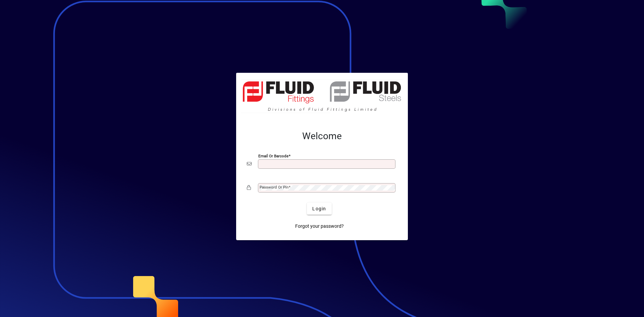 Image resolution: width=644 pixels, height=317 pixels. What do you see at coordinates (322, 136) in the screenshot?
I see `h2: Welcome` at bounding box center [322, 136].